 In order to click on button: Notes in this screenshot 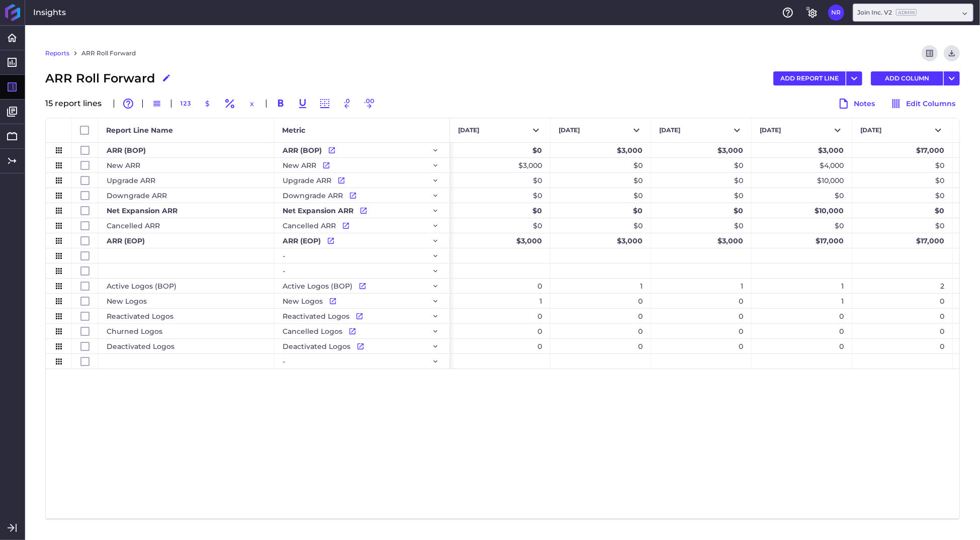, I will do `click(857, 104)`.